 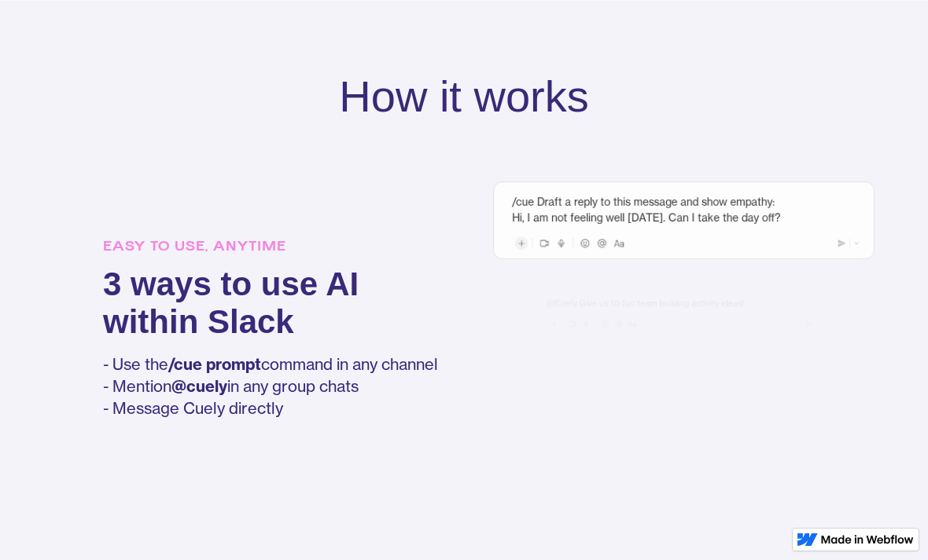 What do you see at coordinates (683, 303) in the screenshot?
I see `div: @Cuely Give us 10 fun team building activity ideas!` at bounding box center [683, 303].